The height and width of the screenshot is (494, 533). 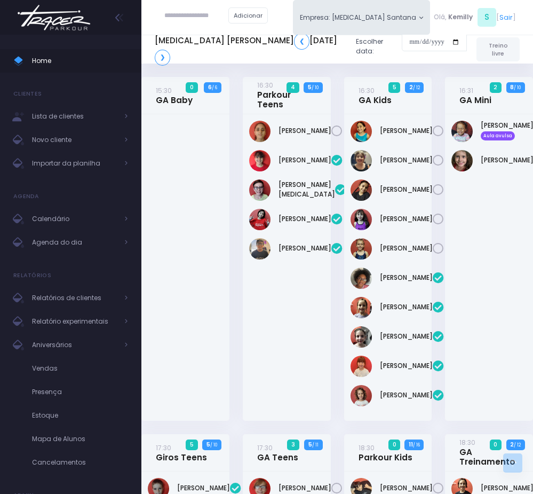 I want to click on span: 4, so click(x=292, y=88).